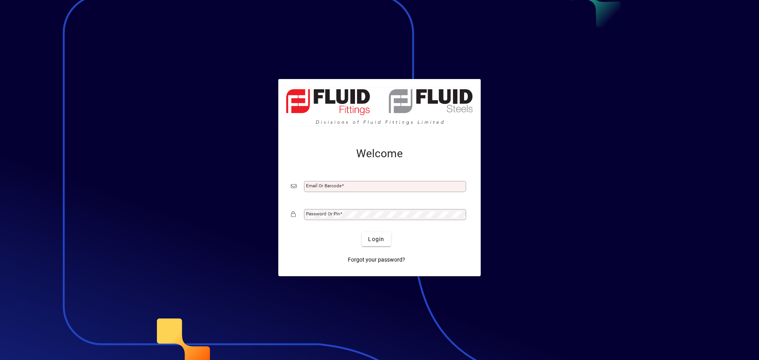  Describe the element at coordinates (324, 186) in the screenshot. I see `mat-label: Email or Barcode` at that location.